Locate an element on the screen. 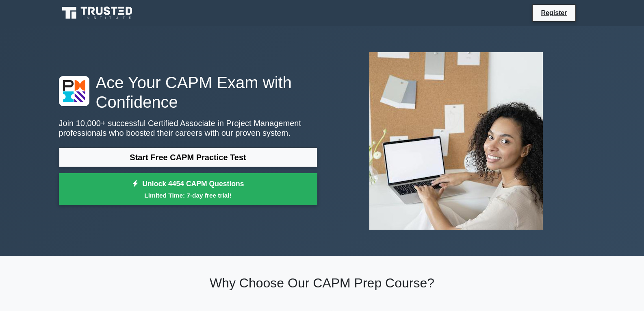 The height and width of the screenshot is (311, 644). p: Join 10,000+ successful Certified Associate in Project Management professionals who boosted their... is located at coordinates (188, 128).